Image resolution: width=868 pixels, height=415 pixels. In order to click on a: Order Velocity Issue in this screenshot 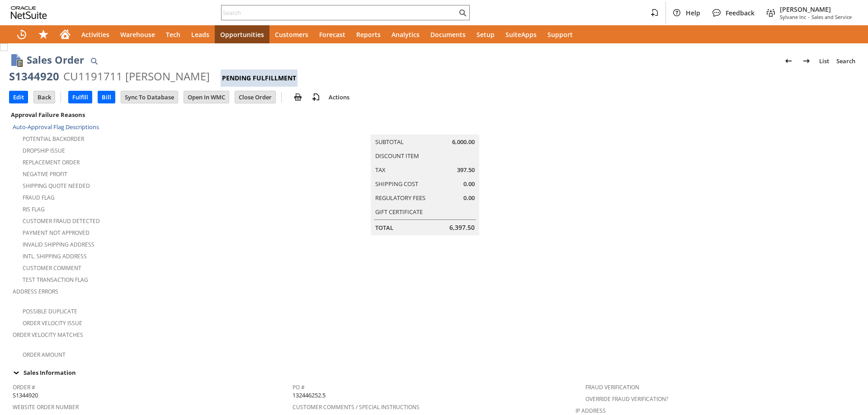, I will do `click(52, 323)`.